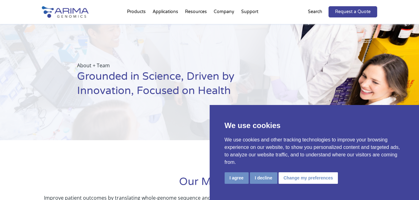 The image size is (419, 200). What do you see at coordinates (209, 184) in the screenshot?
I see `h1: Our Mission` at bounding box center [209, 184].